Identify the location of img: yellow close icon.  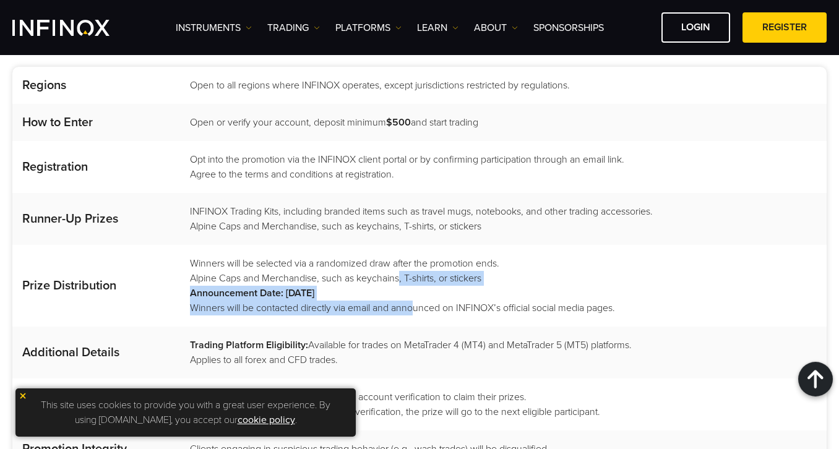
(23, 396).